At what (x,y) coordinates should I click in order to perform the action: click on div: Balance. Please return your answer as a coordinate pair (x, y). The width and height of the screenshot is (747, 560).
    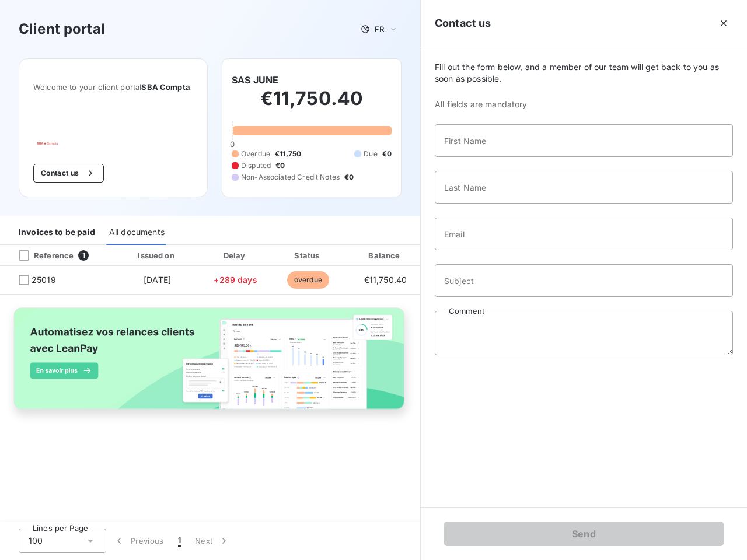
    Looking at the image, I should click on (385, 256).